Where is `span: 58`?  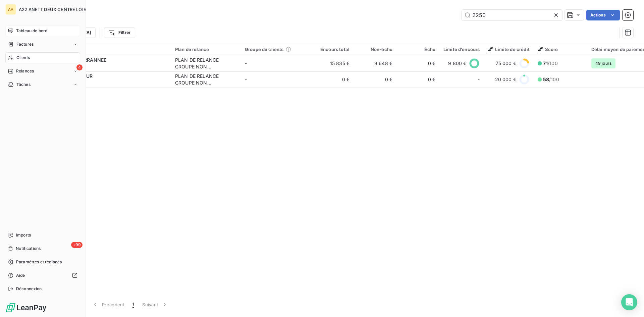
span: 58 is located at coordinates (546, 79).